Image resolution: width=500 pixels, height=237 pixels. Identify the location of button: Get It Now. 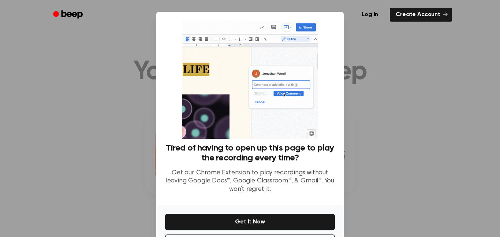
(250, 222).